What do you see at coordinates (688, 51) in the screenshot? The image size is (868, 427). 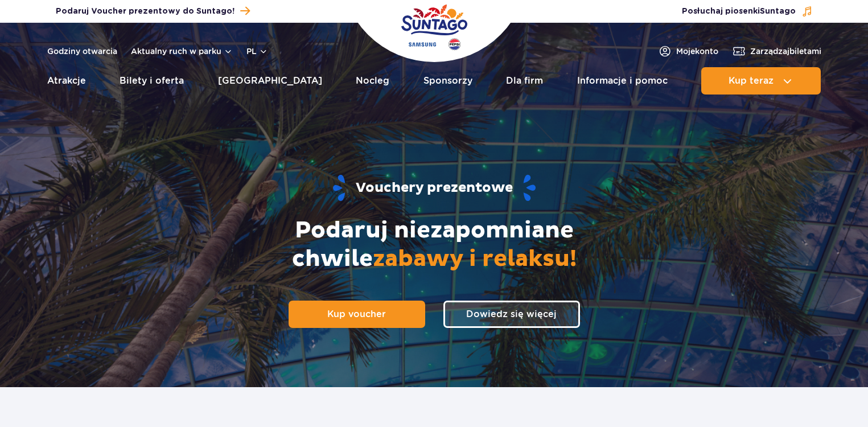 I see `a: Mojekonto` at bounding box center [688, 51].